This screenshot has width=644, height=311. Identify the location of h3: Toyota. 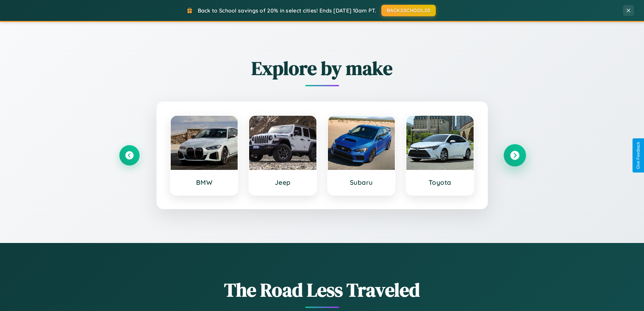
(439, 182).